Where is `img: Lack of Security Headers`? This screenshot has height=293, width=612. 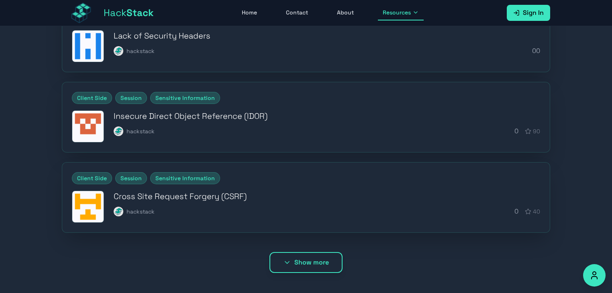
img: Lack of Security Headers is located at coordinates (88, 46).